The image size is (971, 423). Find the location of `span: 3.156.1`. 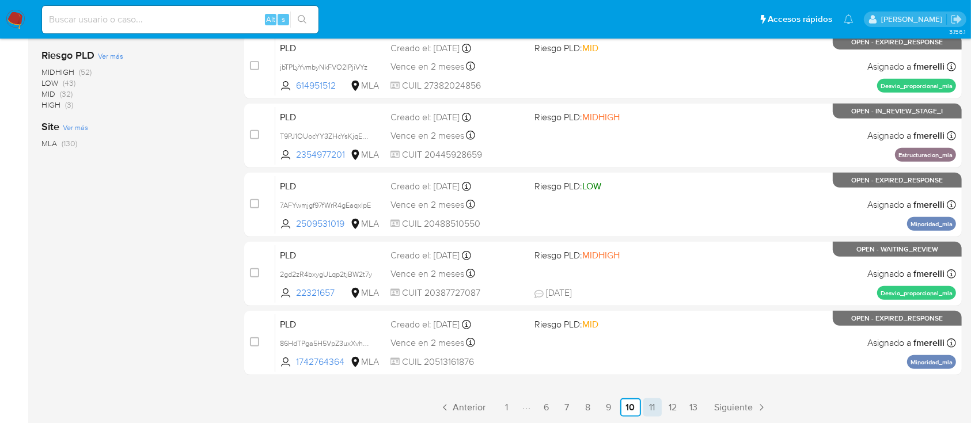

span: 3.156.1 is located at coordinates (957, 32).